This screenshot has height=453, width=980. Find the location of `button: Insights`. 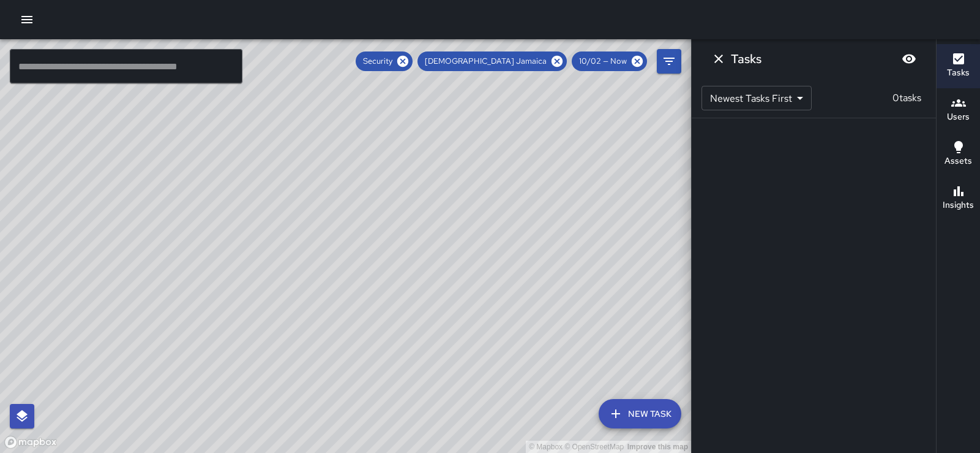

button: Insights is located at coordinates (958, 198).